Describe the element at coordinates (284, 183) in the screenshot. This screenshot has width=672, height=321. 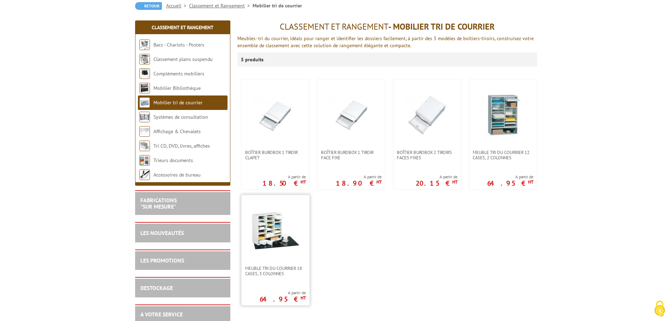
I see `p: 18.50 €` at that location.